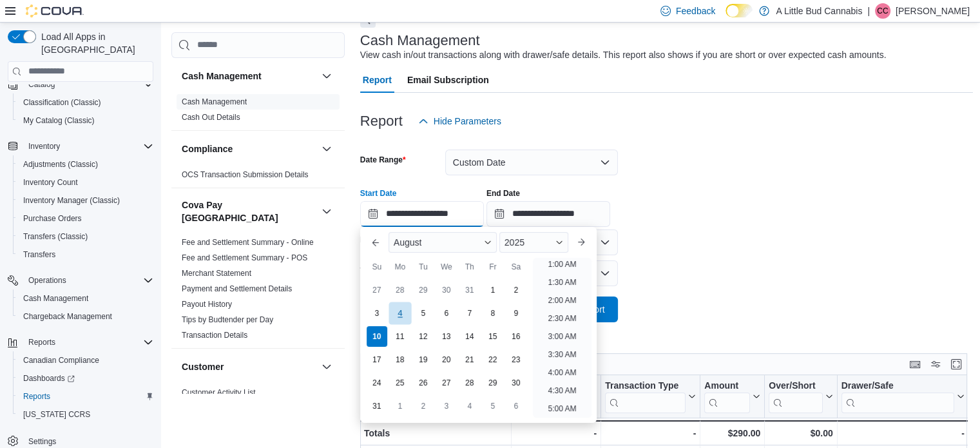 Image resolution: width=980 pixels, height=448 pixels. What do you see at coordinates (561, 354) in the screenshot?
I see `li: 3:30 AM` at bounding box center [561, 354].